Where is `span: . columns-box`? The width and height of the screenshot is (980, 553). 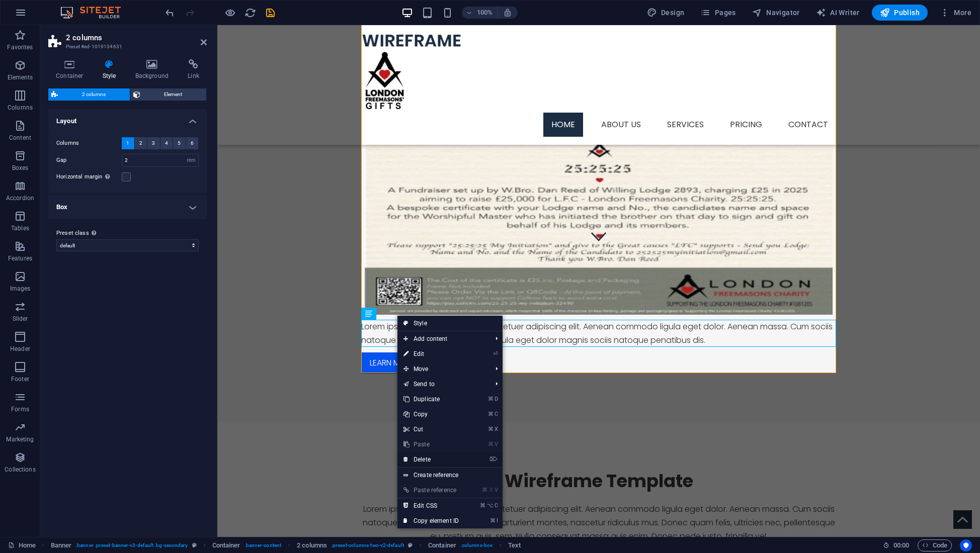 span: . columns-box is located at coordinates (477, 545).